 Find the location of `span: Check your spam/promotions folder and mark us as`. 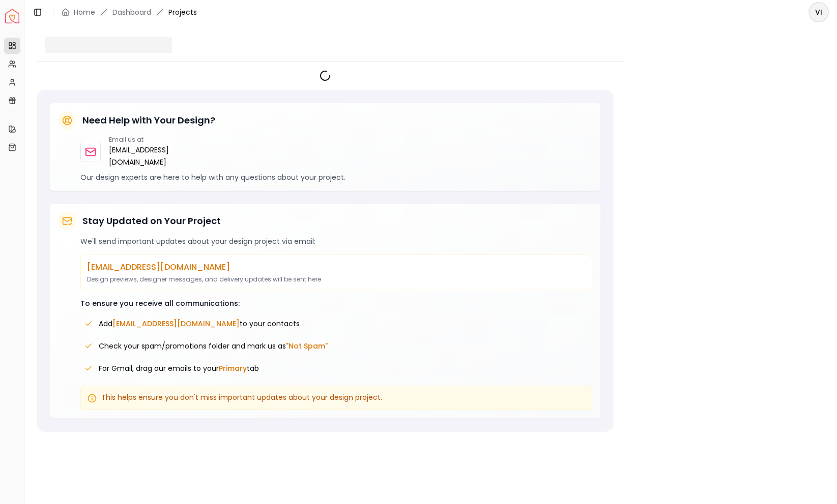

span: Check your spam/promotions folder and mark us as is located at coordinates (213, 346).